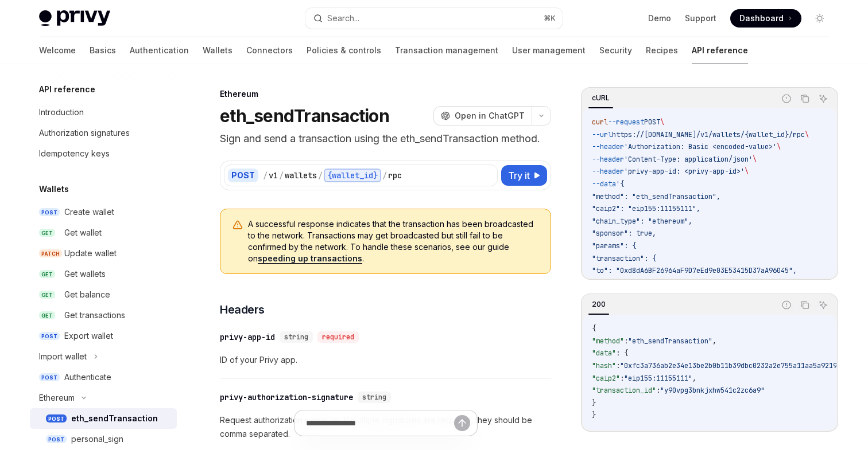  What do you see at coordinates (670, 341) in the screenshot?
I see `span: "eth_sendTransaction"` at bounding box center [670, 341].